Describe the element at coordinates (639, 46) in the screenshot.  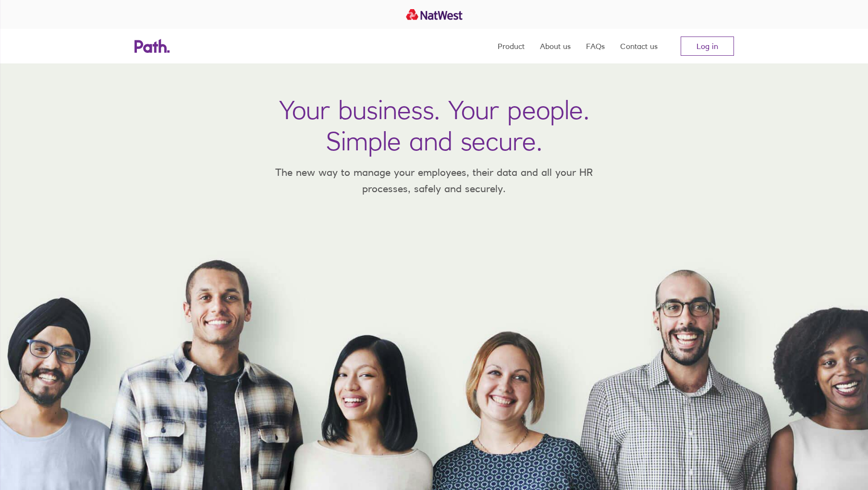
I see `a: Contact us` at that location.